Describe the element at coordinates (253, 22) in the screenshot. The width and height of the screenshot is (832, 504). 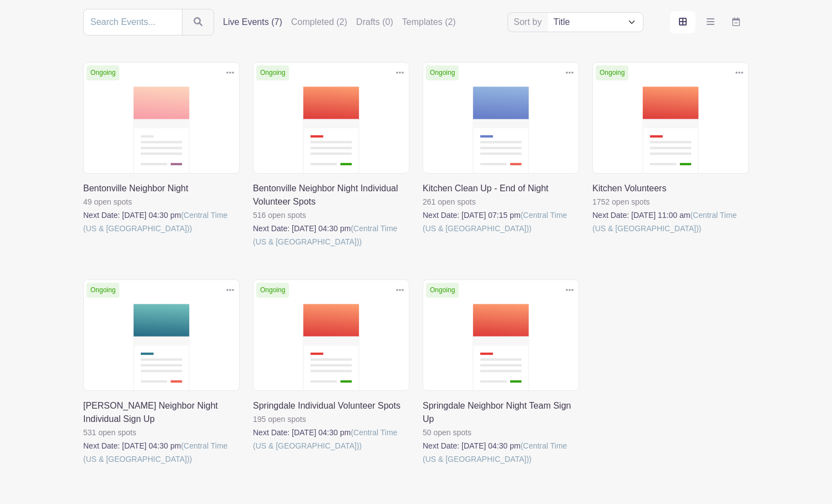
I see `label: Live Events (7)` at that location.